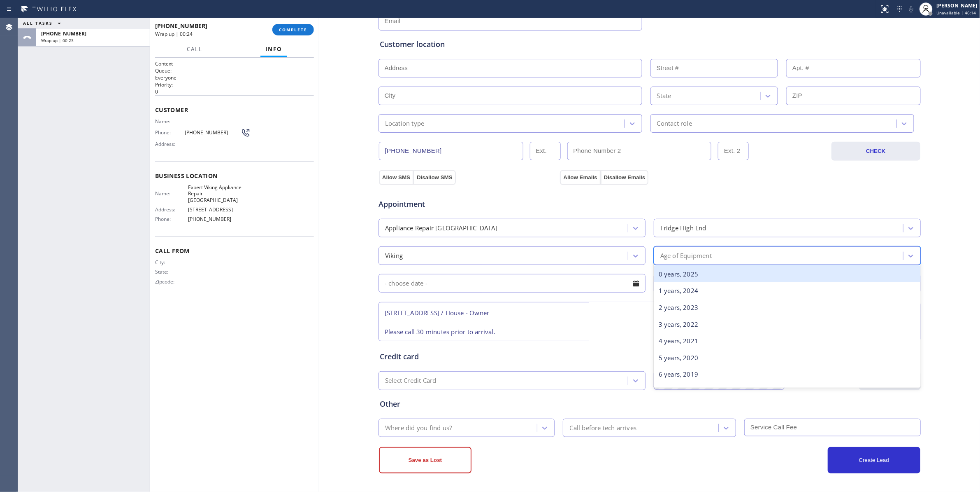 This screenshot has height=492, width=980. Describe the element at coordinates (650, 404) in the screenshot. I see `div: Other` at that location.